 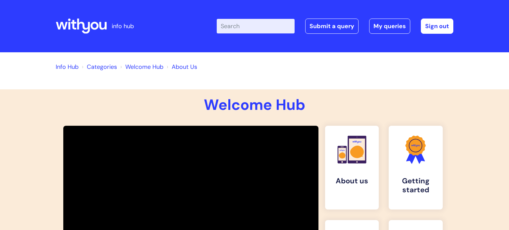 What do you see at coordinates (181, 67) in the screenshot?
I see `li: About Us` at bounding box center [181, 67].